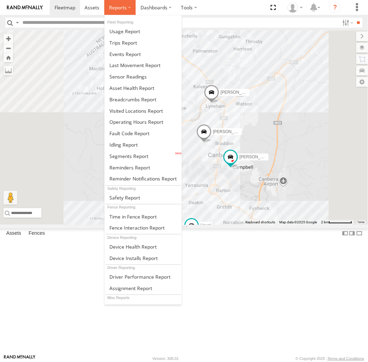 This screenshot has width=368, height=362. What do you see at coordinates (143, 258) in the screenshot?
I see `a: Device Installs Report` at bounding box center [143, 258].